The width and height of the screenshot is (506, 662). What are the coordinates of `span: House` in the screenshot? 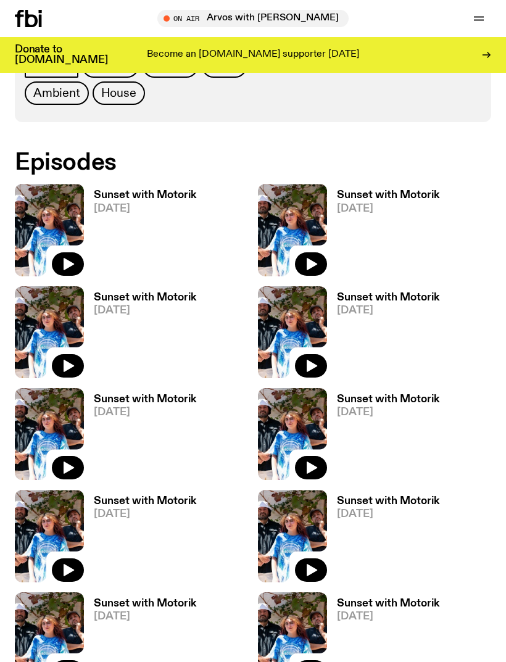 It's located at (118, 93).